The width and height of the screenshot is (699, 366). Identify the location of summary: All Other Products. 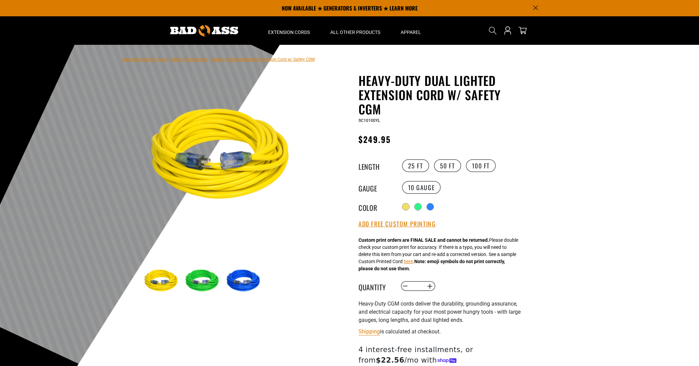
(355, 31).